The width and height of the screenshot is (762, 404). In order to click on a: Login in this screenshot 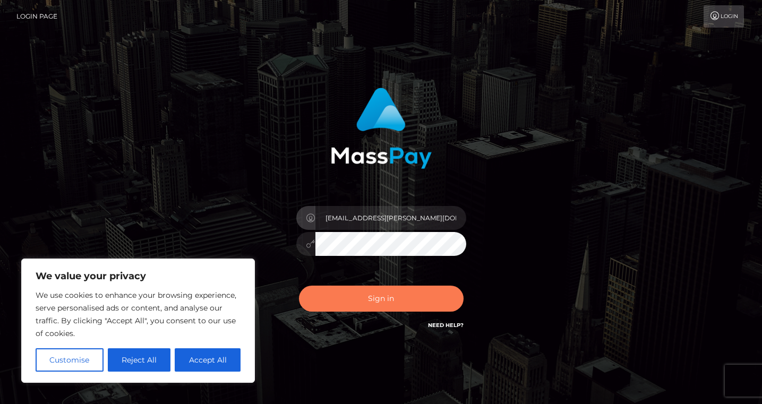, I will do `click(724, 16)`.